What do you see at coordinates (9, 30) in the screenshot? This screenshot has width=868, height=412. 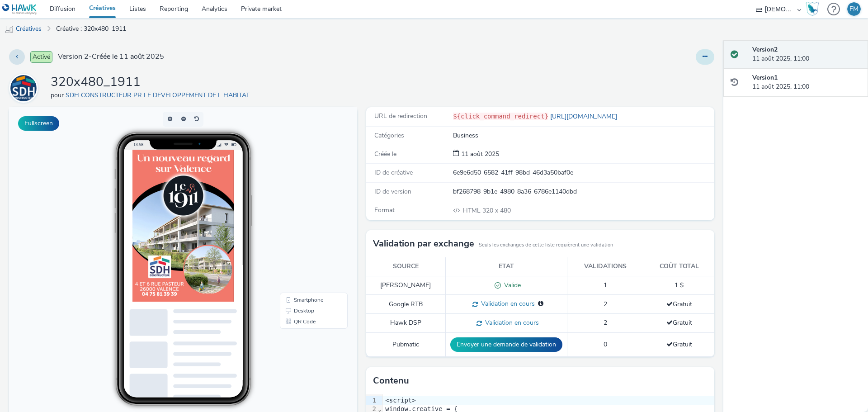 I see `img: mobile` at bounding box center [9, 30].